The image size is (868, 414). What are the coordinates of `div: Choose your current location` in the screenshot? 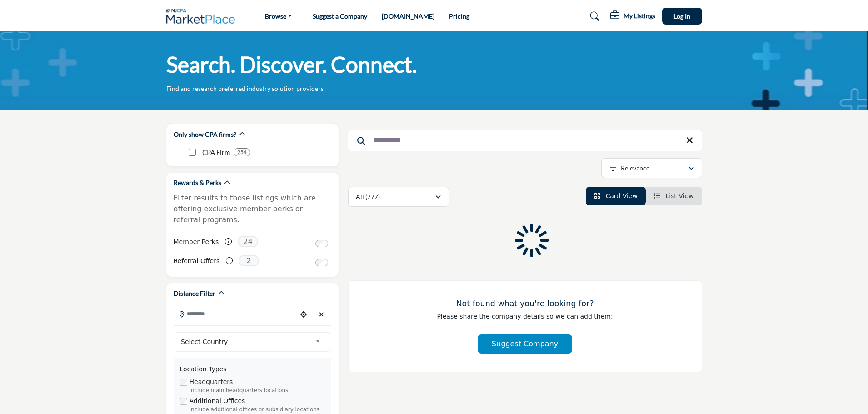 It's located at (303, 314).